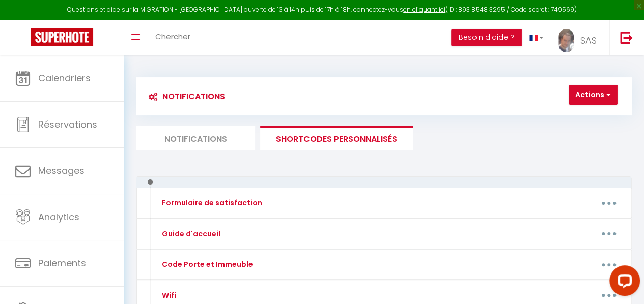 The width and height of the screenshot is (644, 304). Describe the element at coordinates (337, 137) in the screenshot. I see `li: SHORTCODES PERSONNALISÉS` at that location.